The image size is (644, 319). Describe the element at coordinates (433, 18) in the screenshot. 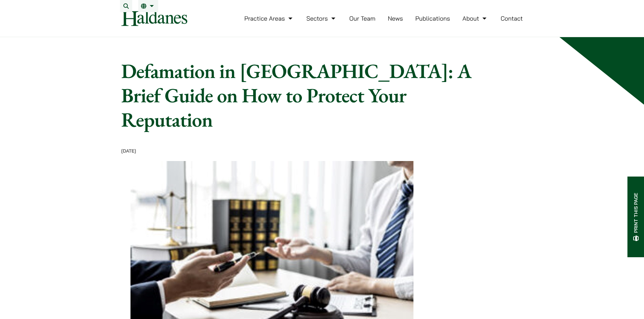

I see `a: Publications` at that location.